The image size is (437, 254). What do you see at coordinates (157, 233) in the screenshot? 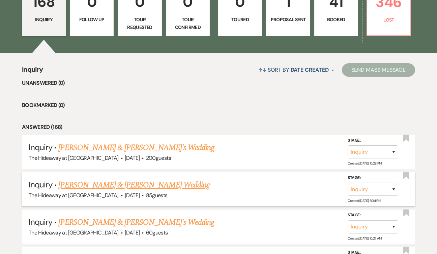
I see `span: 60 guests` at bounding box center [157, 233].